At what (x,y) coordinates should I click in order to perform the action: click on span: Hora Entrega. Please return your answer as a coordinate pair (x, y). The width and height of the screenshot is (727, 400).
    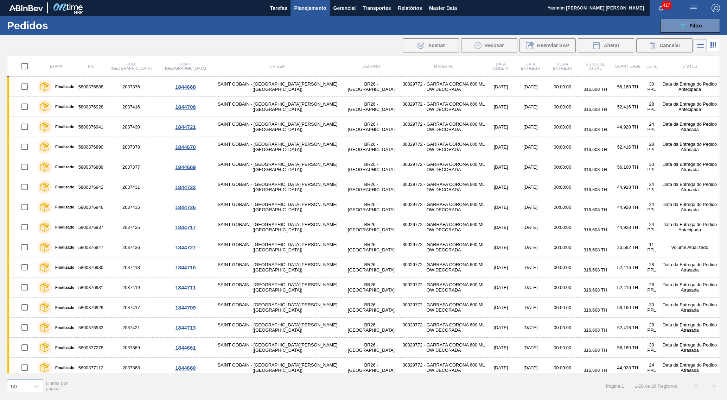
    Looking at the image, I should click on (563, 66).